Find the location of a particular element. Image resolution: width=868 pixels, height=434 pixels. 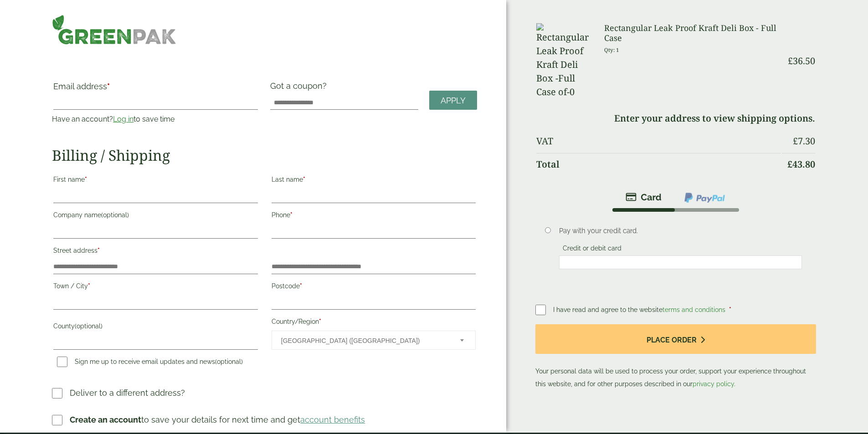

label: Postcode is located at coordinates (373, 287).